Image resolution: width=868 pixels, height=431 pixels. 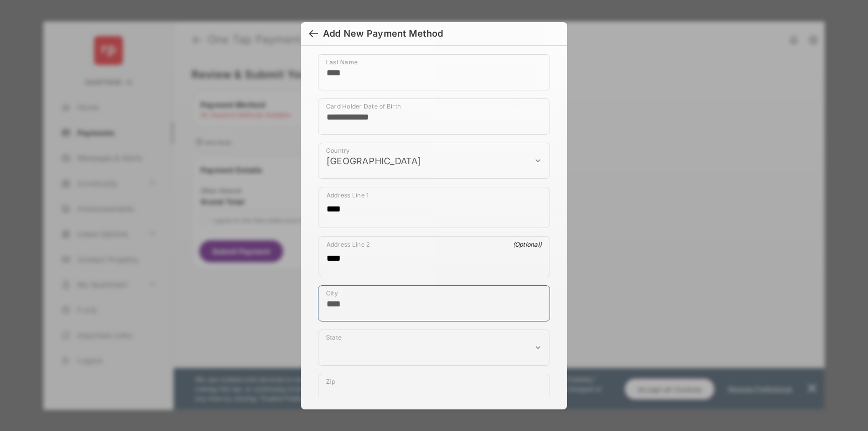 What do you see at coordinates (383, 33) in the screenshot?
I see `div: Add New Payment Method` at bounding box center [383, 33].